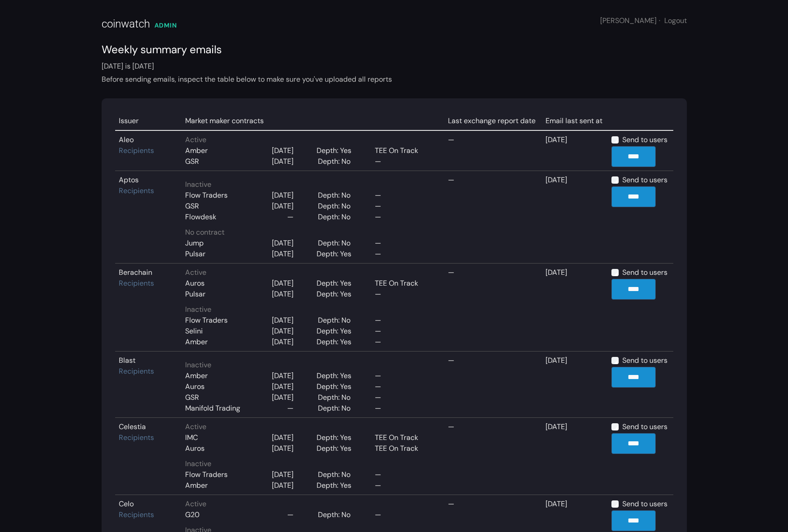  I want to click on a: Logout, so click(676, 20).